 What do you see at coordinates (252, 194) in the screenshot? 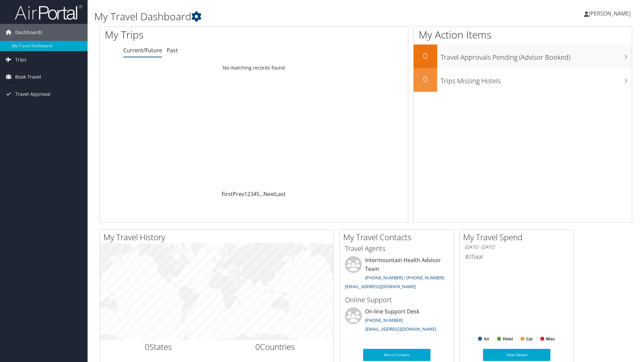
I see `a: 3` at bounding box center [252, 194].